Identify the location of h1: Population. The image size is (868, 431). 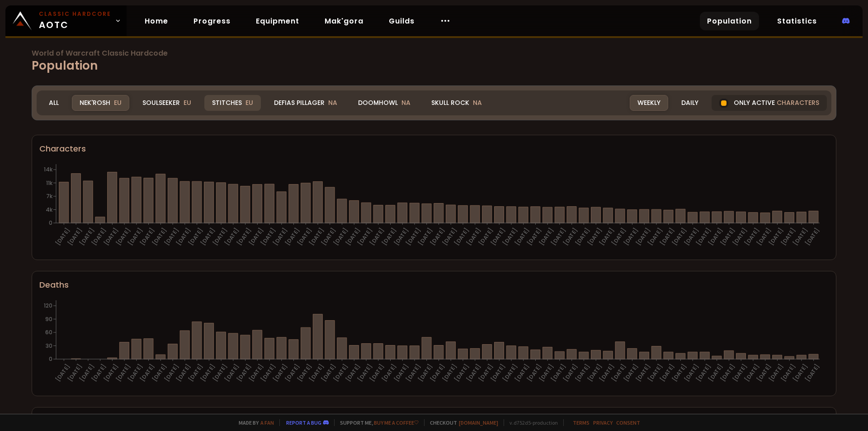
(434, 62).